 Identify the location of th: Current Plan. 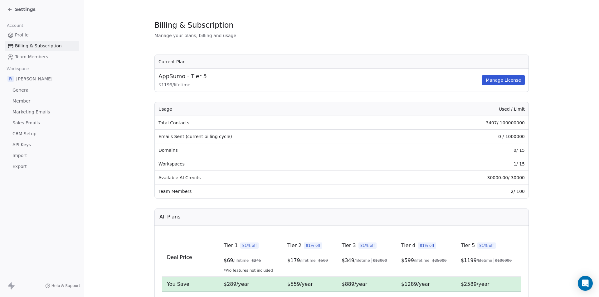
(341, 62).